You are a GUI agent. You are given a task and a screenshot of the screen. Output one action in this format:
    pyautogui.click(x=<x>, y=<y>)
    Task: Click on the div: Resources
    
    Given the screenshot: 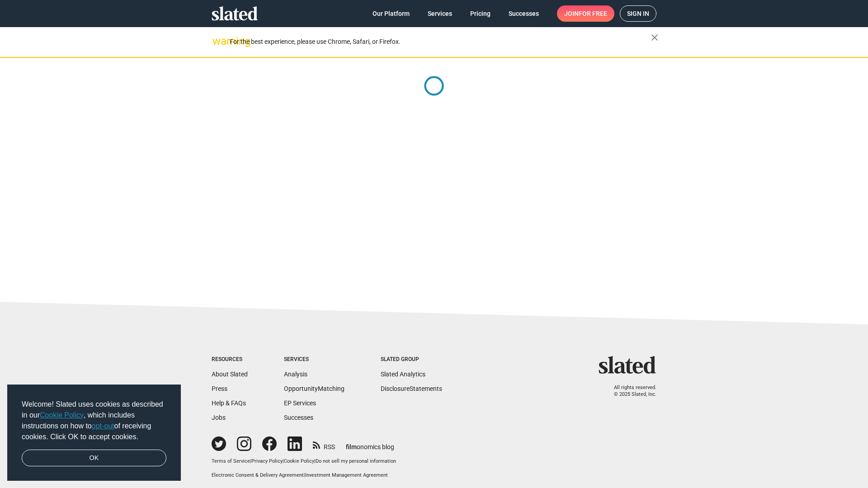 What is the action you would take?
    pyautogui.click(x=230, y=359)
    